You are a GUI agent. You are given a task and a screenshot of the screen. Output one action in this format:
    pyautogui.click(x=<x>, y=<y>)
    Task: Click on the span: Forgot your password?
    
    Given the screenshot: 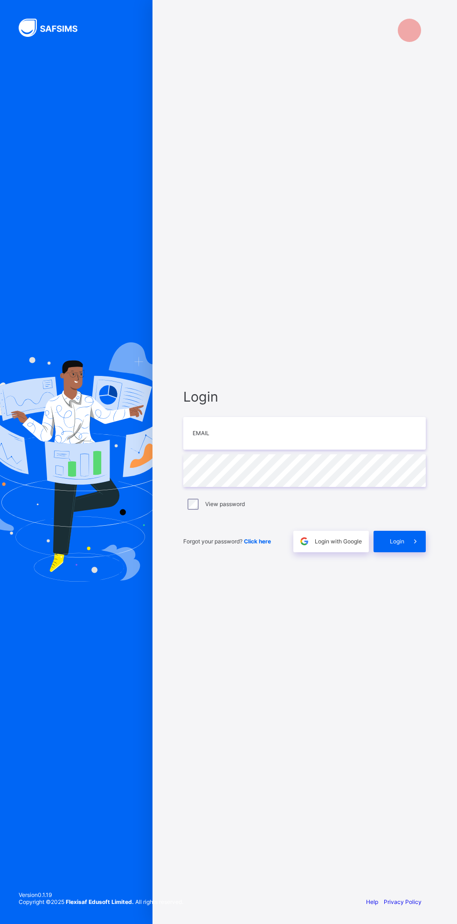 What is the action you would take?
    pyautogui.click(x=227, y=541)
    